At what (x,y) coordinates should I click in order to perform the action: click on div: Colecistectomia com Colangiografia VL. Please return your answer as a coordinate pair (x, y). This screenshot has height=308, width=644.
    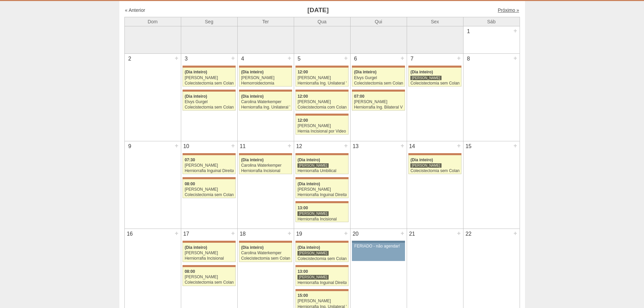
    Looking at the image, I should click on (322, 107).